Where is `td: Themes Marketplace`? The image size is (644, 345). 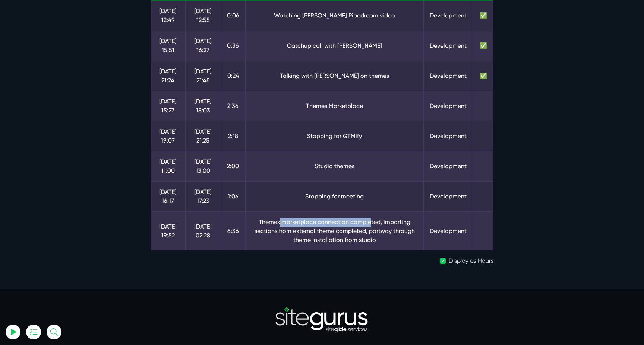
td: Themes Marketplace is located at coordinates (334, 106).